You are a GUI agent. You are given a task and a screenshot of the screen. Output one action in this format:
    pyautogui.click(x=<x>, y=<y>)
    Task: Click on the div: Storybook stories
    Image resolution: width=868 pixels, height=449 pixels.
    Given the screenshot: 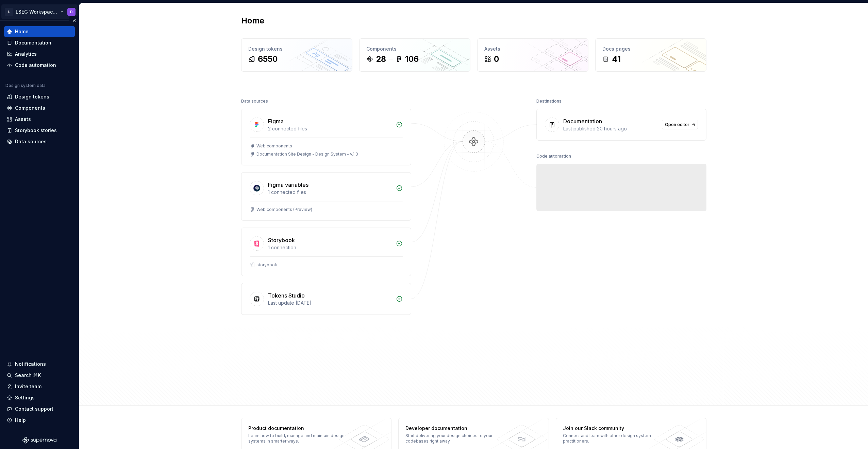 What is the action you would take?
    pyautogui.click(x=36, y=131)
    